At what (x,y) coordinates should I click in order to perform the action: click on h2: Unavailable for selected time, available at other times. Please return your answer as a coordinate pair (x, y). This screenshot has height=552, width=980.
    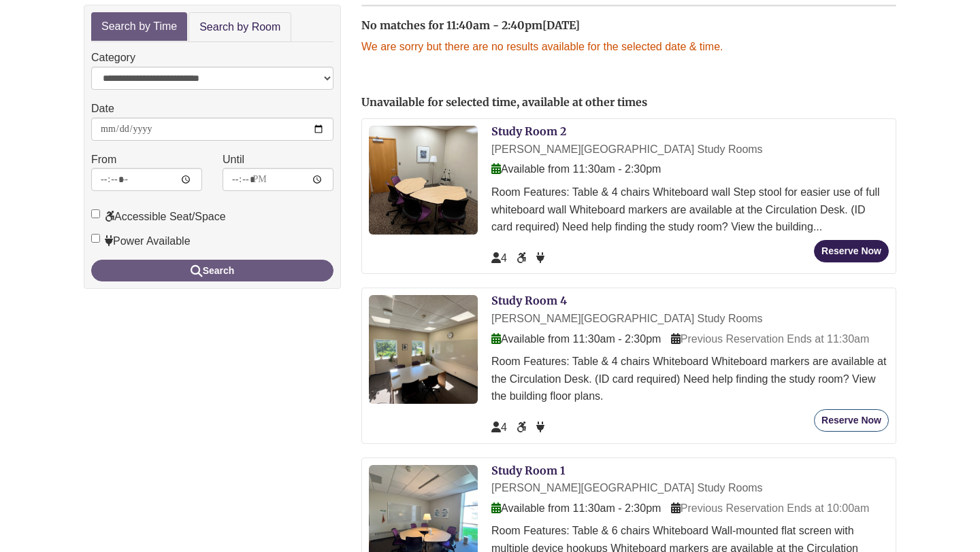
    Looking at the image, I should click on (628, 103).